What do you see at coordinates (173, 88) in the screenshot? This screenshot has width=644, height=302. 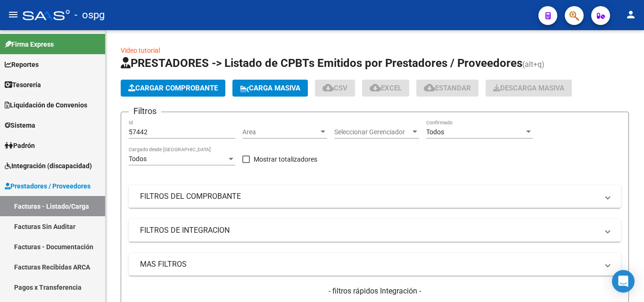 I see `span: Cargar Comprobante` at bounding box center [173, 88].